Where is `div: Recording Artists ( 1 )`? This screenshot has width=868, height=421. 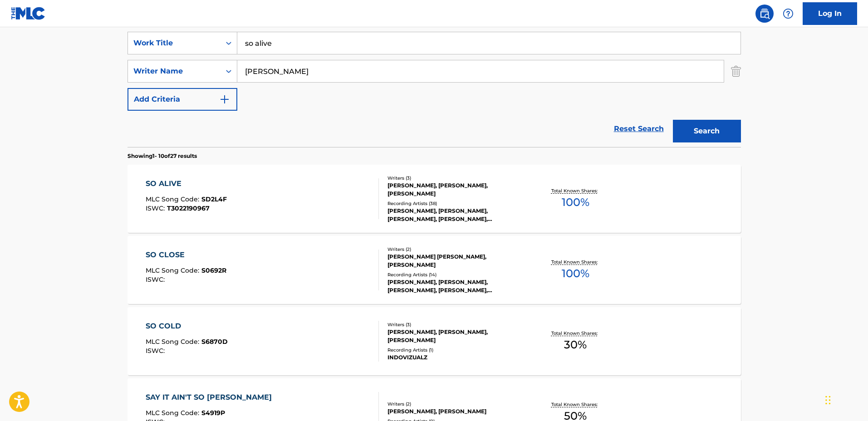
div: Recording Artists ( 1 ) is located at coordinates (456, 349).